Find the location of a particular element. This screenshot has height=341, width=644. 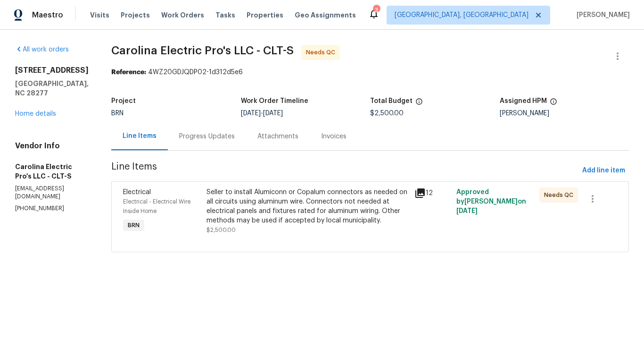

span: Add line item is located at coordinates (604, 170).